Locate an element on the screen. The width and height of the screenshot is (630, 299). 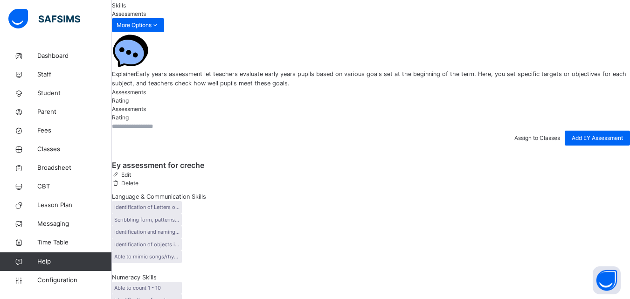
span: Configuration is located at coordinates (74, 280).